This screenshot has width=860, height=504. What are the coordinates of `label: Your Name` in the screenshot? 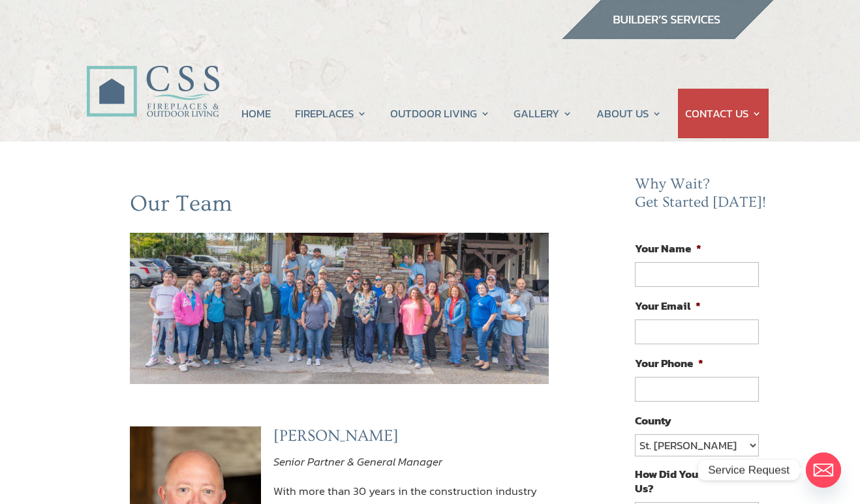 It's located at (668, 248).